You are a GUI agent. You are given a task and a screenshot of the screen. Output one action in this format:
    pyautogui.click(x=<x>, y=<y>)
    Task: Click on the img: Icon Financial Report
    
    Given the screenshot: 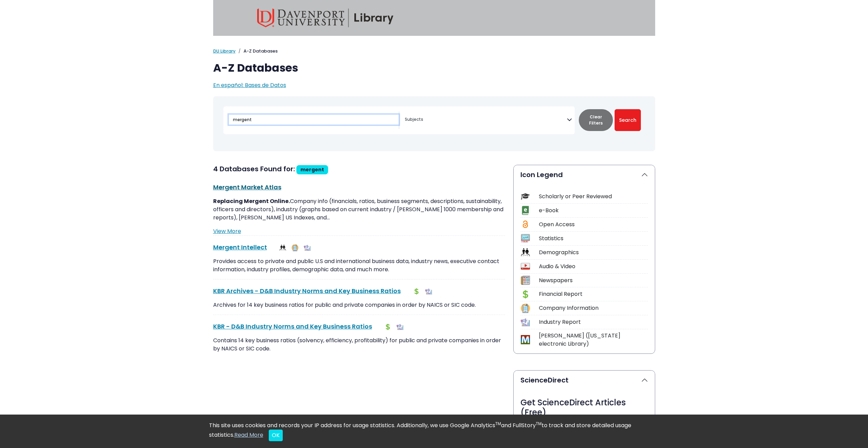 What is the action you would take?
    pyautogui.click(x=525, y=294)
    